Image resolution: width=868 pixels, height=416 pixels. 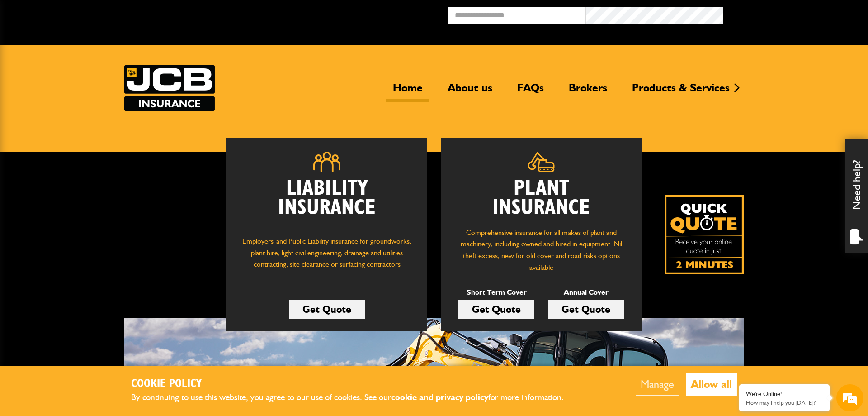 I want to click on a: cookie and privacy policy, so click(x=440, y=397).